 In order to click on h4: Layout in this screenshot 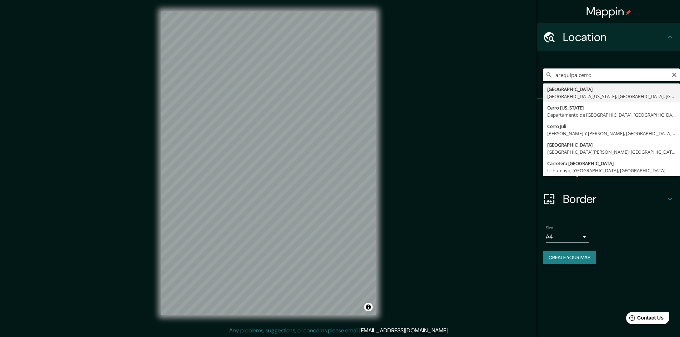, I will do `click(614, 171)`.